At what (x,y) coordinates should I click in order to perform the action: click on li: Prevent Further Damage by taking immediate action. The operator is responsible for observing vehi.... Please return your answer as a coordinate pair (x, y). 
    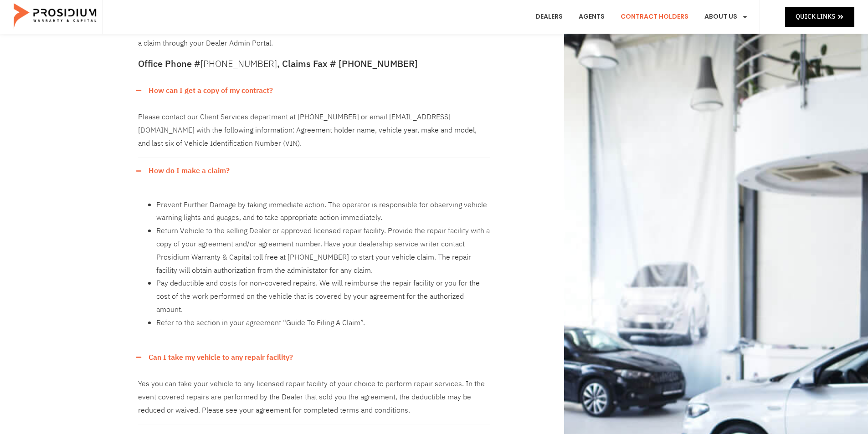
    Looking at the image, I should click on (323, 212).